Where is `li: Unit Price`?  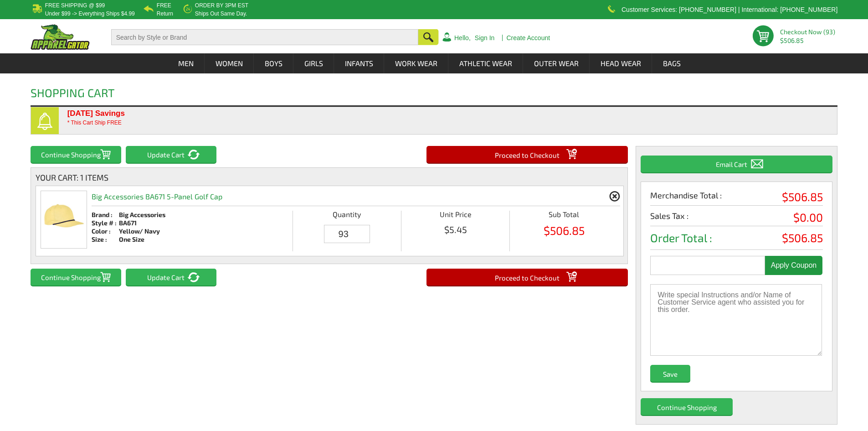
li: Unit Price is located at coordinates (455, 215).